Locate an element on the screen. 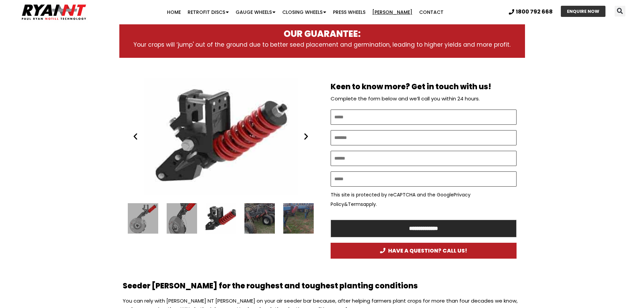 The height and width of the screenshot is (308, 644). a: Terms is located at coordinates (355, 204).